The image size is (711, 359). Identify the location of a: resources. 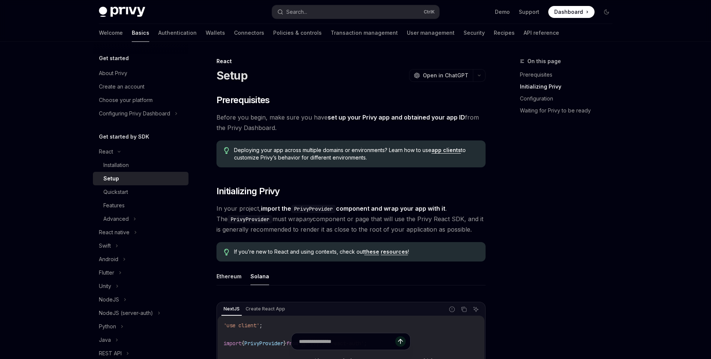
(394, 252).